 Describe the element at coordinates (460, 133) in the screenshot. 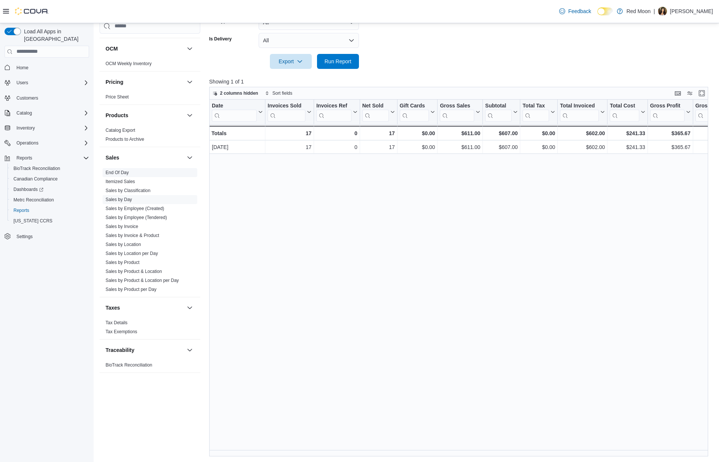

I see `div: $611.00` at that location.